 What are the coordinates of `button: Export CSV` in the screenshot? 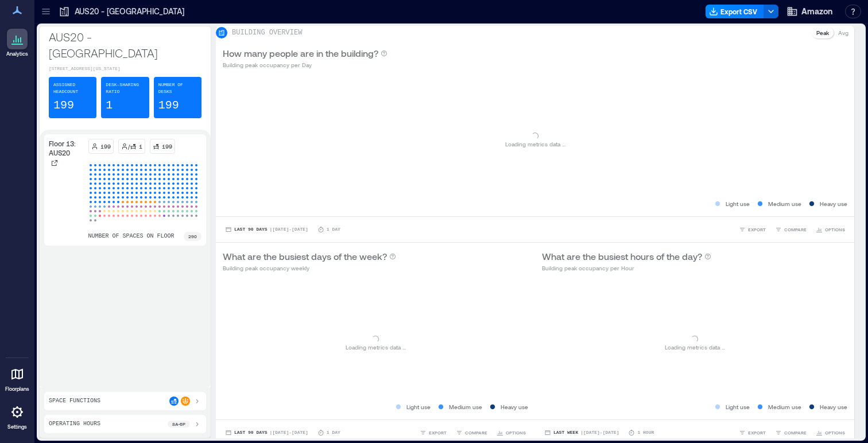 It's located at (735, 11).